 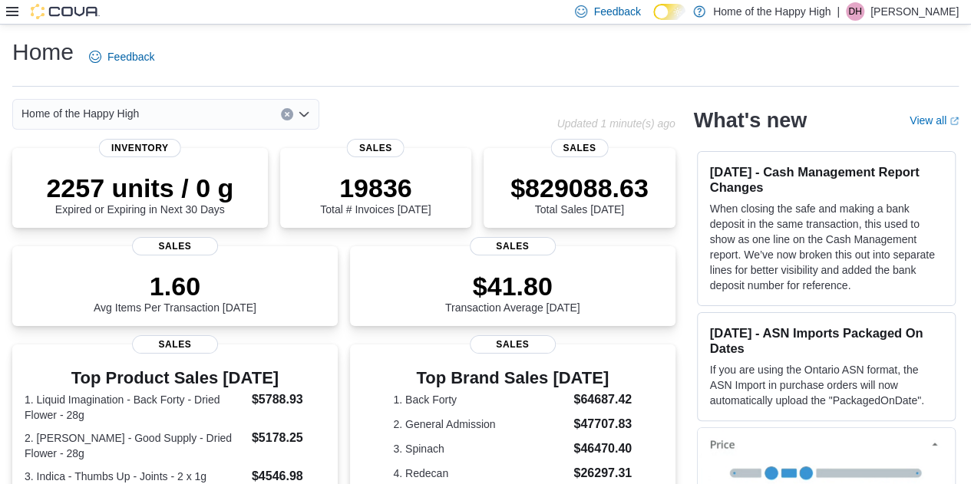 What do you see at coordinates (615, 124) in the screenshot?
I see `p: Updated 1 minute(s) ago` at bounding box center [615, 124].